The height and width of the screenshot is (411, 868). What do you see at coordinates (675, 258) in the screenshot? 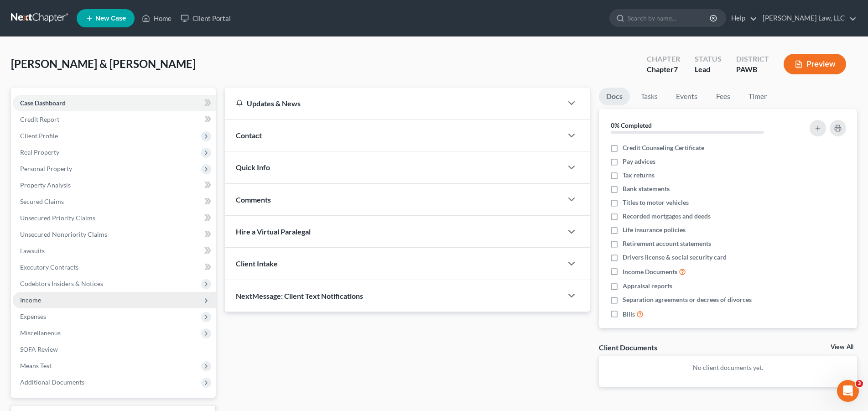
I see `span: Drivers license & social security card` at bounding box center [675, 258].